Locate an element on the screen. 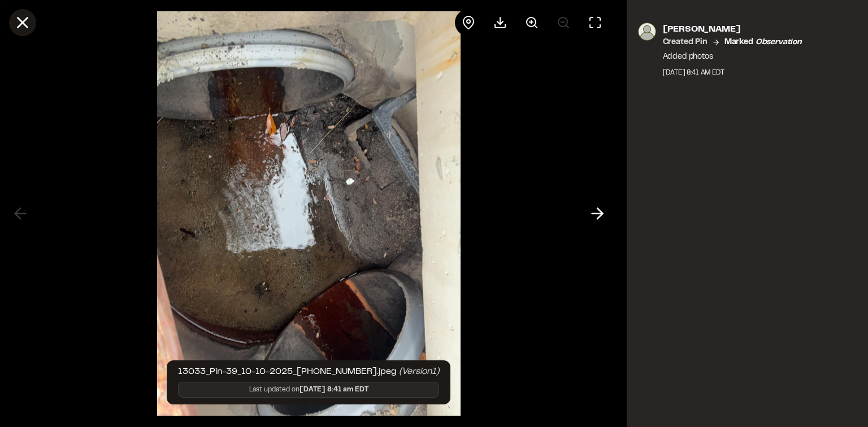 The image size is (868, 427). button: Zoom in is located at coordinates (532, 22).